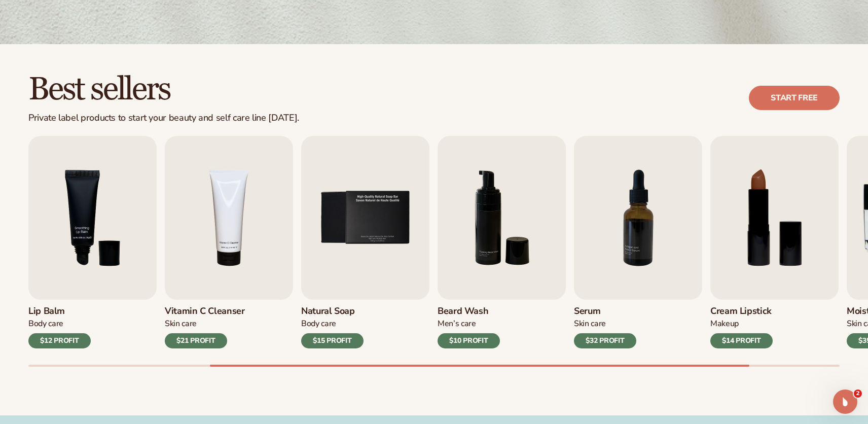 This screenshot has height=424, width=868. I want to click on a: 7 / 9, so click(637, 242).